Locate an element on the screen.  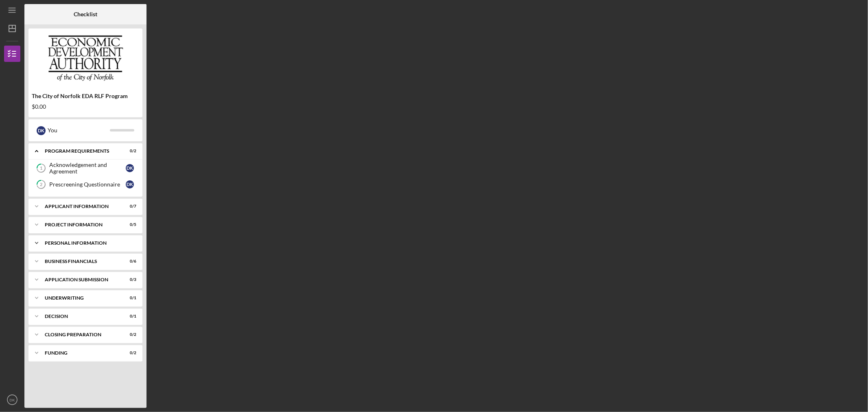
tspan: 2 is located at coordinates (41, 184).